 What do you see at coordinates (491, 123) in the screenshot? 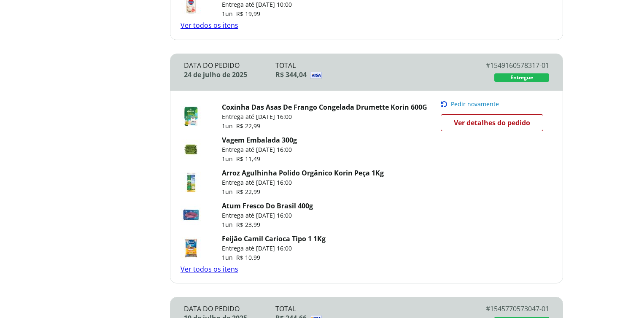
I see `a: Ver detalhes do pedido` at bounding box center [491, 123].